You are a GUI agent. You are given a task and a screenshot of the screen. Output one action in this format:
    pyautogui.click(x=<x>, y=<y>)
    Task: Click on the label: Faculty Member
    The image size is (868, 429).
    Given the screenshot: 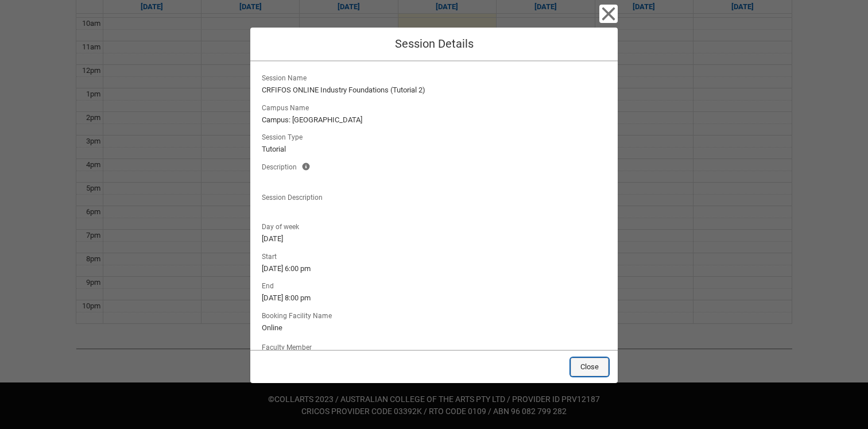 What is the action you would take?
    pyautogui.click(x=289, y=346)
    